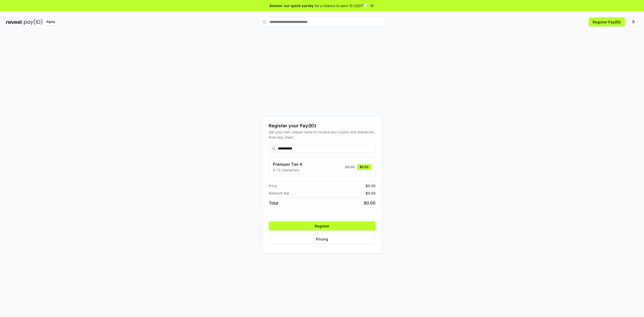 The height and width of the screenshot is (317, 644). What do you see at coordinates (292, 6) in the screenshot?
I see `span: Answer our quick survey` at bounding box center [292, 6].